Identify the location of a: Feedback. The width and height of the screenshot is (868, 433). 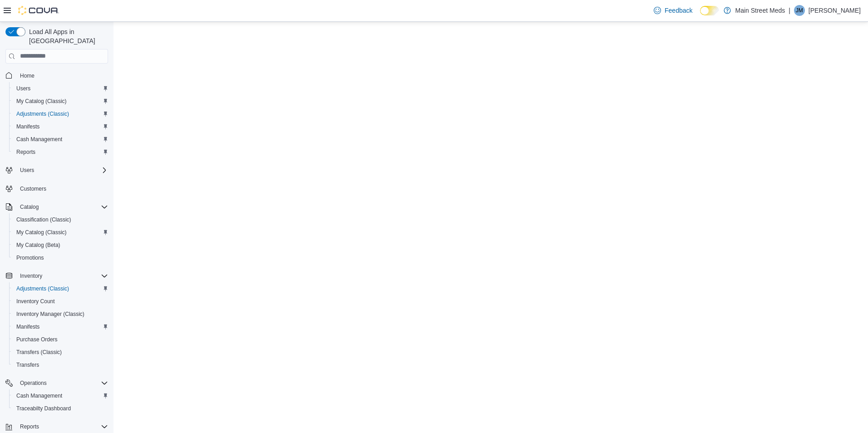
(673, 11).